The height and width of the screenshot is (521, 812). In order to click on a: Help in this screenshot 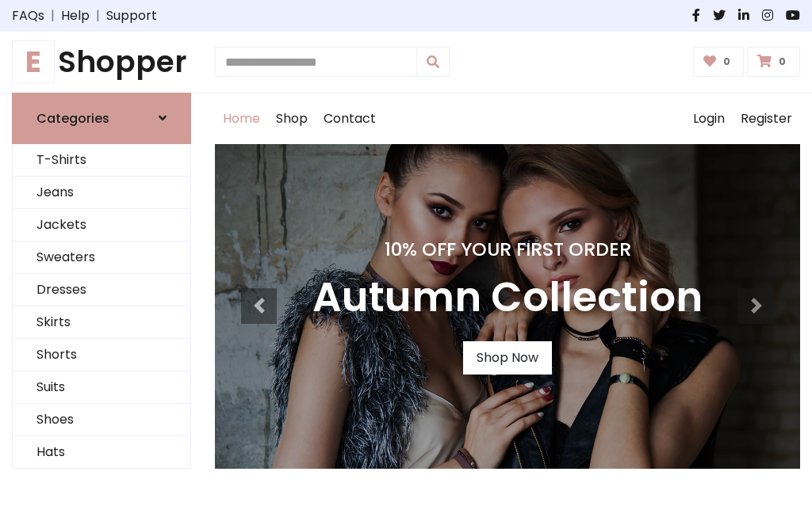, I will do `click(75, 16)`.